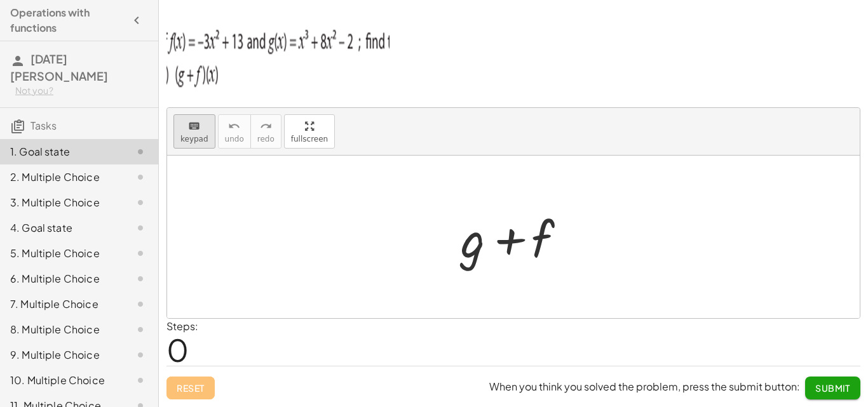 The height and width of the screenshot is (407, 868). What do you see at coordinates (61, 177) in the screenshot?
I see `div: 2. Multiple Choice` at bounding box center [61, 177].